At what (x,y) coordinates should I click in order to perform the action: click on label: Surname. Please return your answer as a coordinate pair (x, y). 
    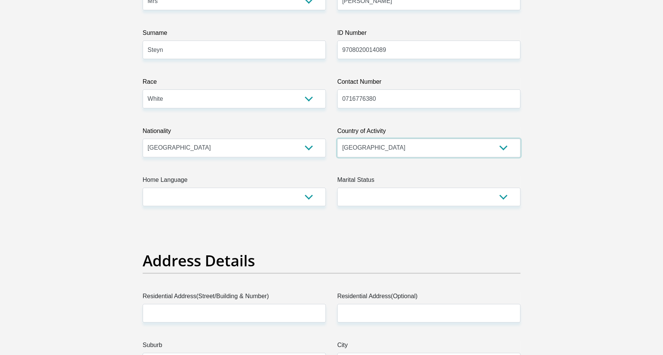
    Looking at the image, I should click on (234, 35).